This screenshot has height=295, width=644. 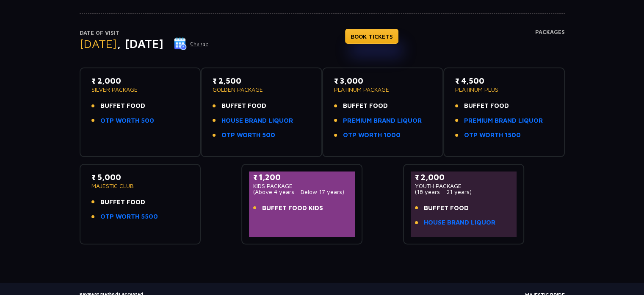 What do you see at coordinates (141, 177) in the screenshot?
I see `p: ₹ 5,000` at bounding box center [141, 177].